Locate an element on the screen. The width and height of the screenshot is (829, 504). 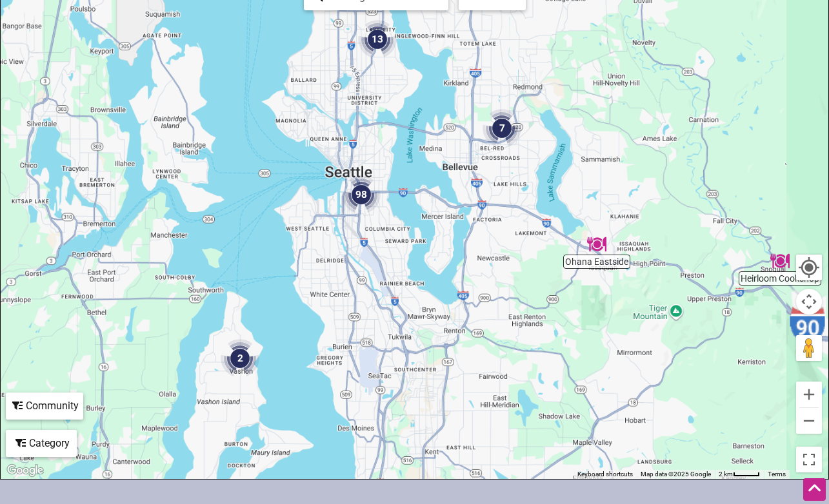
button: Keyboard shortcuts is located at coordinates (605, 474).